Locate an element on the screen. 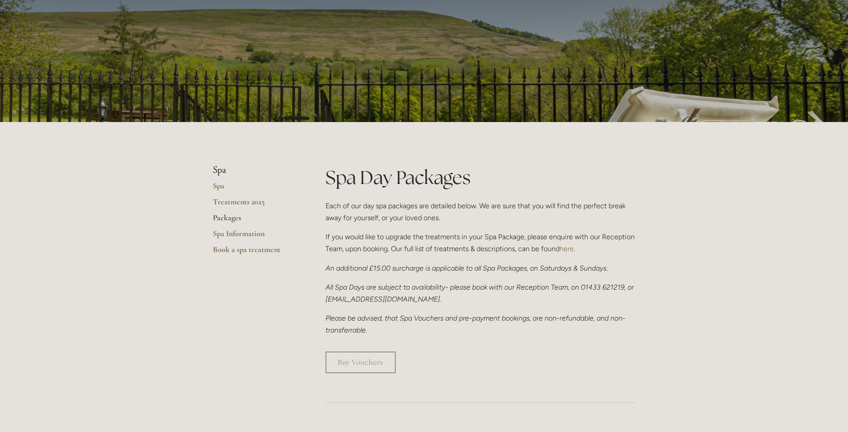 The image size is (848, 432). h1: Spa Day Packages is located at coordinates (480, 177).